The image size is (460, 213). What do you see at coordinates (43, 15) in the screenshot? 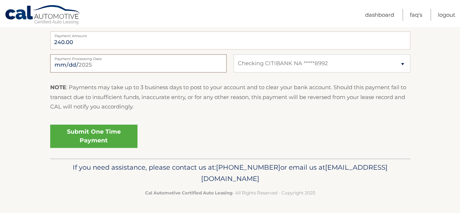
I see `a: Cal Automotive` at bounding box center [43, 15].